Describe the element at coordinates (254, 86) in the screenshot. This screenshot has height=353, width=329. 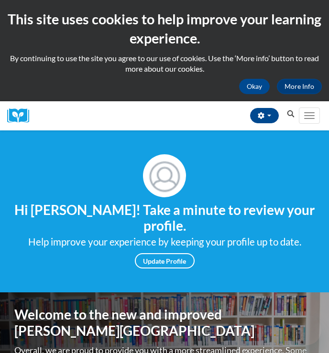
I see `button: Okay` at that location.